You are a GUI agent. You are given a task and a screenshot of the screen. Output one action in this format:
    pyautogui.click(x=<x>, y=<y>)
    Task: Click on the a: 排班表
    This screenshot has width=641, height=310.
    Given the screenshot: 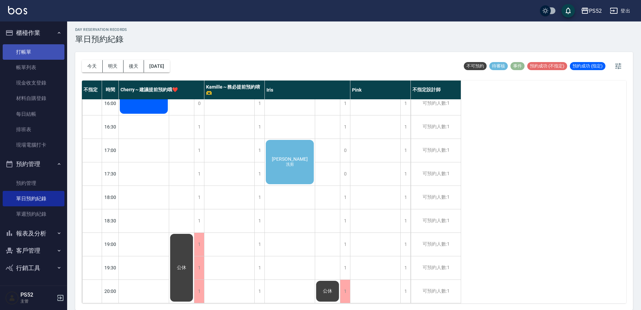 What is the action you would take?
    pyautogui.click(x=34, y=130)
    